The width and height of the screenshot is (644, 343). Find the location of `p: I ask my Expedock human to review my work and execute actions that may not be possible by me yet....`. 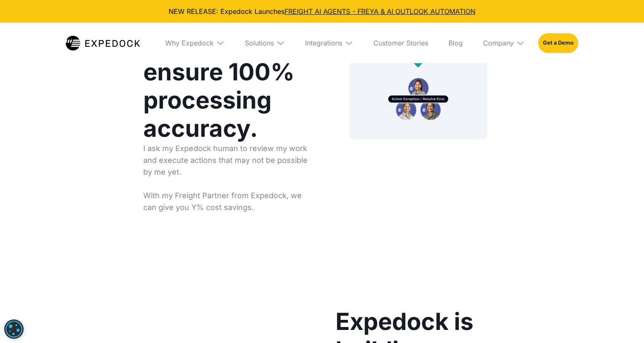

p: I ask my Expedock human to review my work and execute actions that may not be possible by me yet.... is located at coordinates (226, 178).